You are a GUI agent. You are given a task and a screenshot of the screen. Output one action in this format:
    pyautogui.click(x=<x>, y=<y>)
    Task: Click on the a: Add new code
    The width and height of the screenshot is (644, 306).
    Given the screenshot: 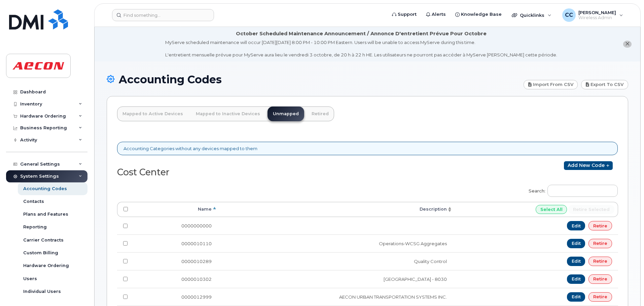 What is the action you would take?
    pyautogui.click(x=588, y=165)
    